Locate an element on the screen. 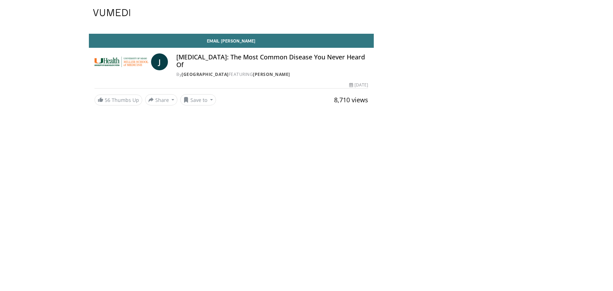 The height and width of the screenshot is (291, 613). a: 56 Thumbs Up is located at coordinates (118, 100).